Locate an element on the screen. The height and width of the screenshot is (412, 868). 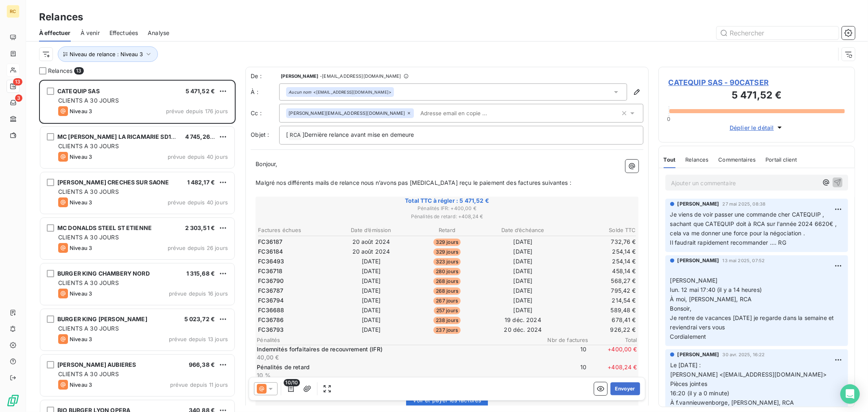
a: 13 is located at coordinates (13, 86).